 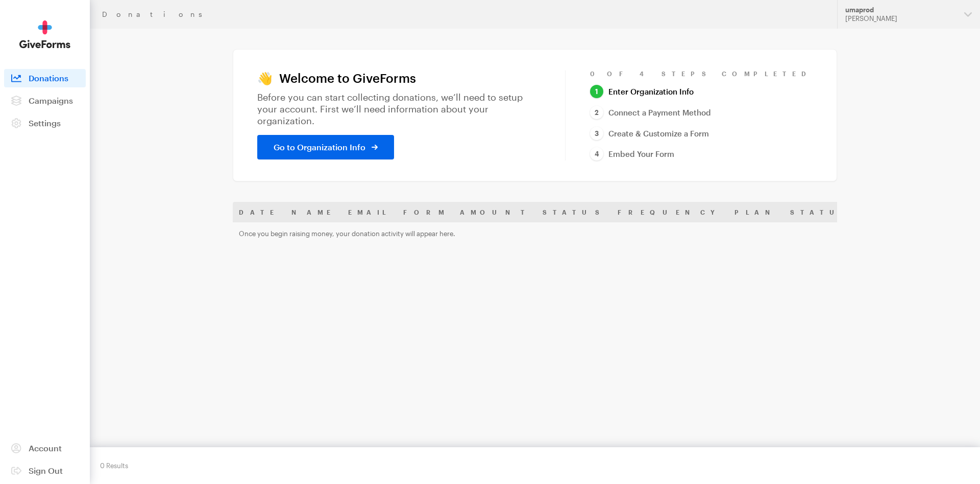 What do you see at coordinates (51, 100) in the screenshot?
I see `span: Campaigns` at bounding box center [51, 100].